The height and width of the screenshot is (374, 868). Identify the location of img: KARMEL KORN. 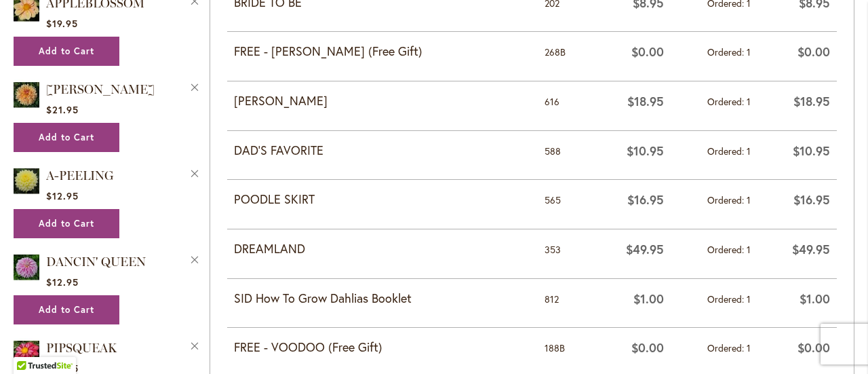
(27, 94).